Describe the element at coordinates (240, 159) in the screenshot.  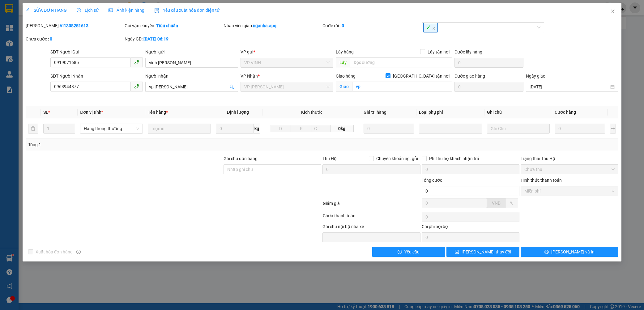
I see `label: Ghi chú đơn hàng` at that location.